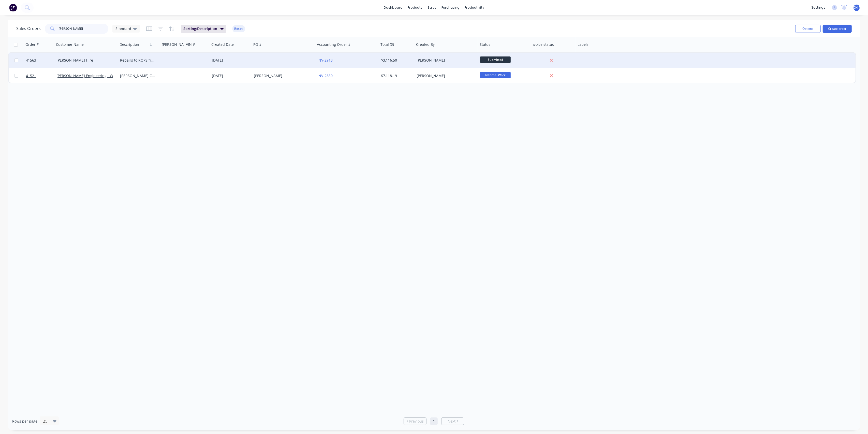 The height and width of the screenshot is (434, 868). I want to click on div: Status, so click(485, 45).